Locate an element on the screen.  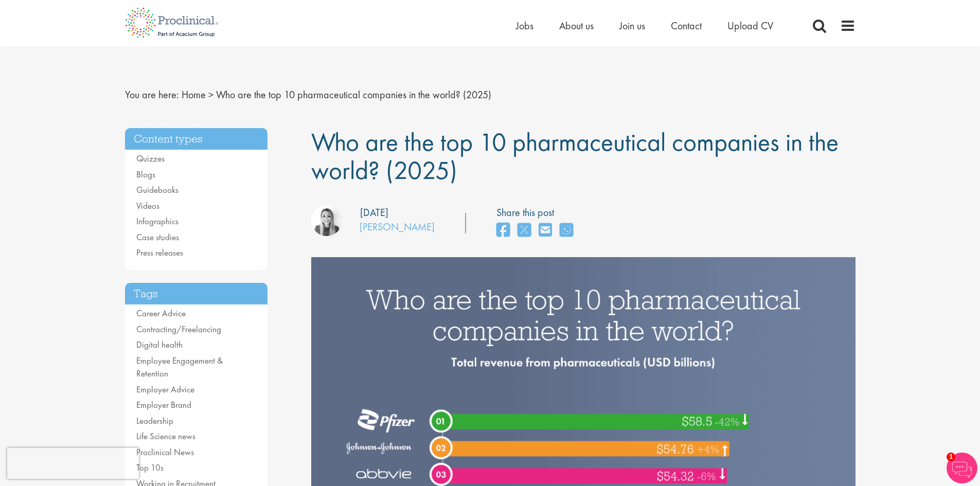
a: Case studies is located at coordinates (157, 237).